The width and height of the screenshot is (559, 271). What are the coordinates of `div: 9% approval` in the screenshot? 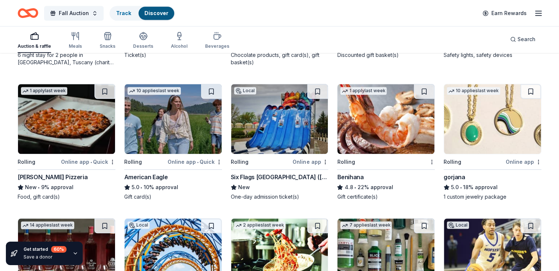 It's located at (66, 187).